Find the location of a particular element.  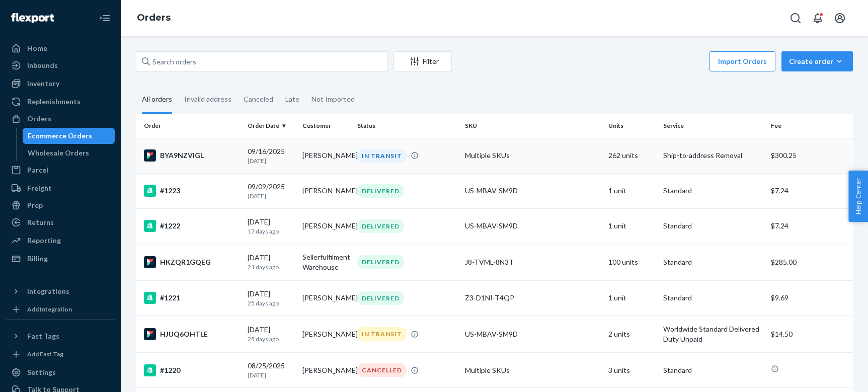

div: 09/09/2025 is located at coordinates (271, 191).